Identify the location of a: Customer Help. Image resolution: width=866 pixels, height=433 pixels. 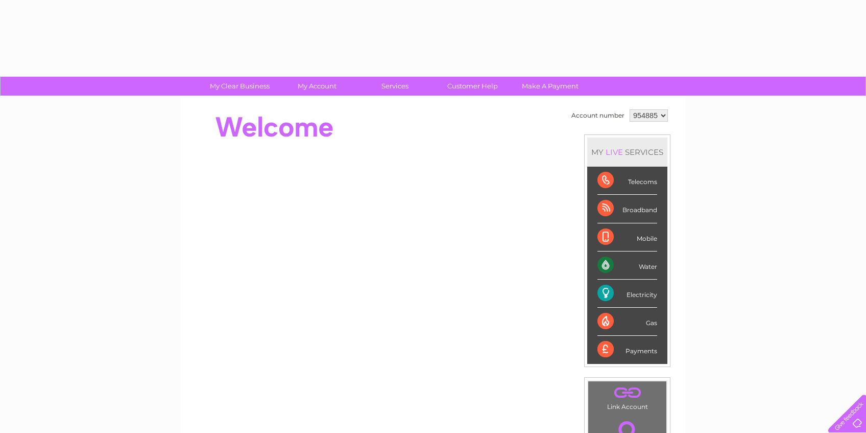
(473, 86).